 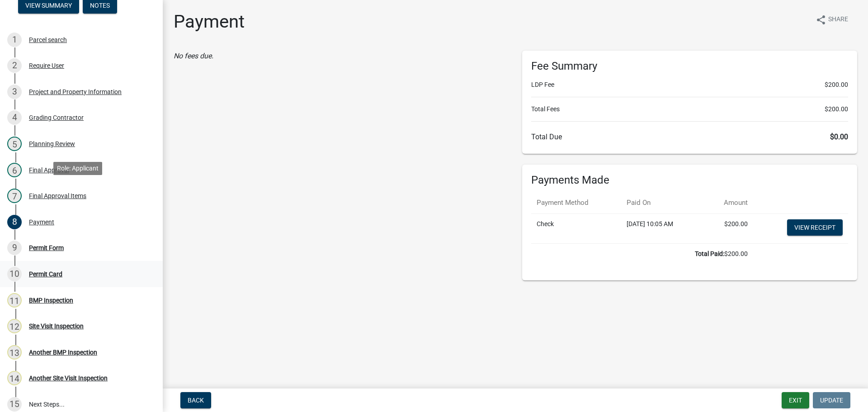 I want to click on b: Total Paid:, so click(x=710, y=254).